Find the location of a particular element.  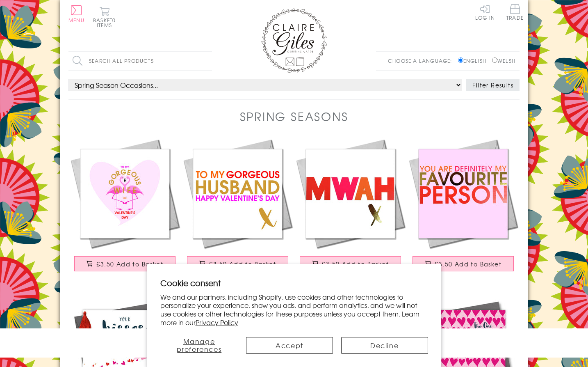

img: Valentines Day Card, MWAH, Kiss, text foiled in shiny gold is located at coordinates (350, 193).